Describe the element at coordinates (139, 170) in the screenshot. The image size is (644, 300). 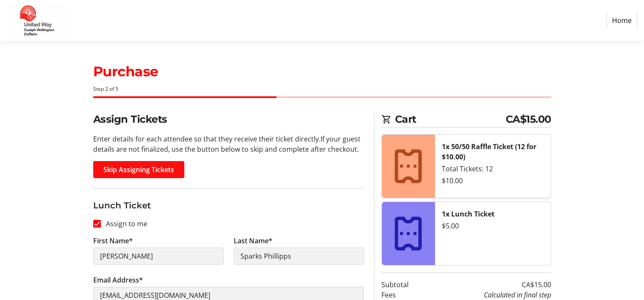
I see `span: Skip Assigning Tickets` at that location.